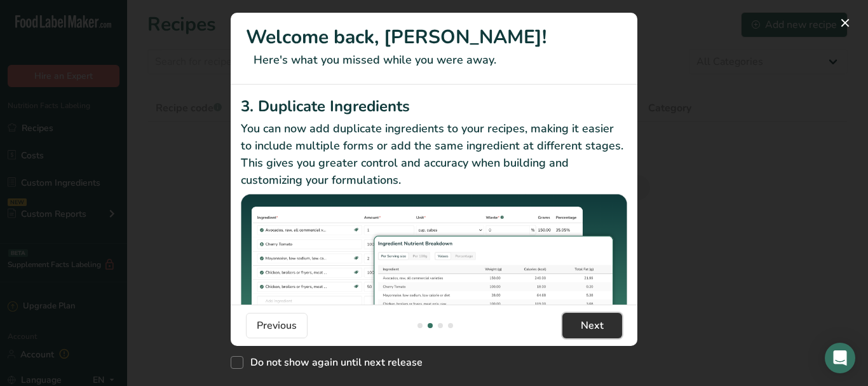 This screenshot has height=386, width=868. I want to click on span: Previous, so click(276, 326).